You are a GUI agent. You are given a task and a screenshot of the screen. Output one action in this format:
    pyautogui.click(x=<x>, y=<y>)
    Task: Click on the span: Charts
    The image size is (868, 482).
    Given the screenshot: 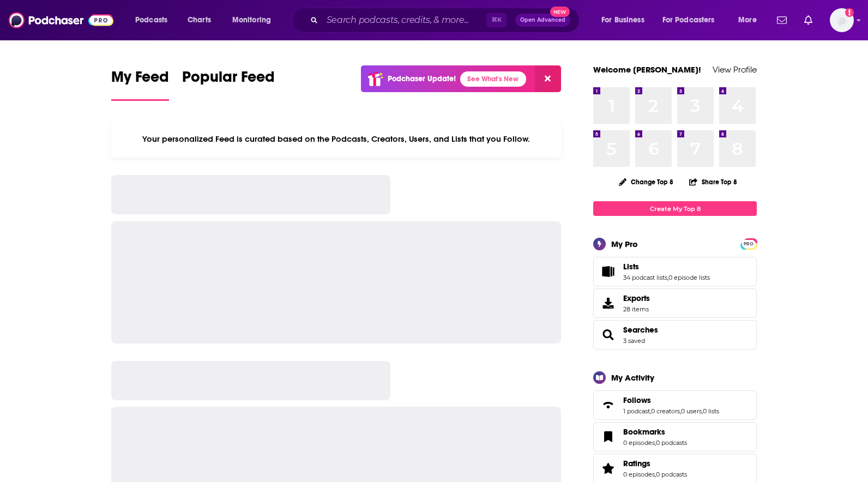 What is the action you would take?
    pyautogui.click(x=199, y=20)
    